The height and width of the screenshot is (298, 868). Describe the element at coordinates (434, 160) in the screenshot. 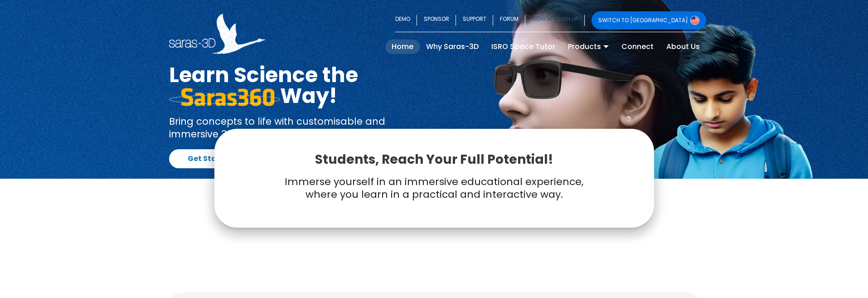

I see `p: Students, Reach Your Full Potential!` at that location.